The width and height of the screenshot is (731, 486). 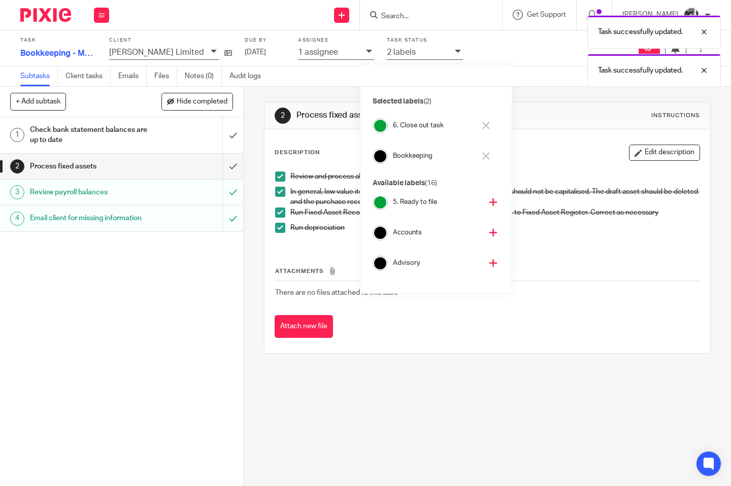 I want to click on p: 1 assignee, so click(x=318, y=52).